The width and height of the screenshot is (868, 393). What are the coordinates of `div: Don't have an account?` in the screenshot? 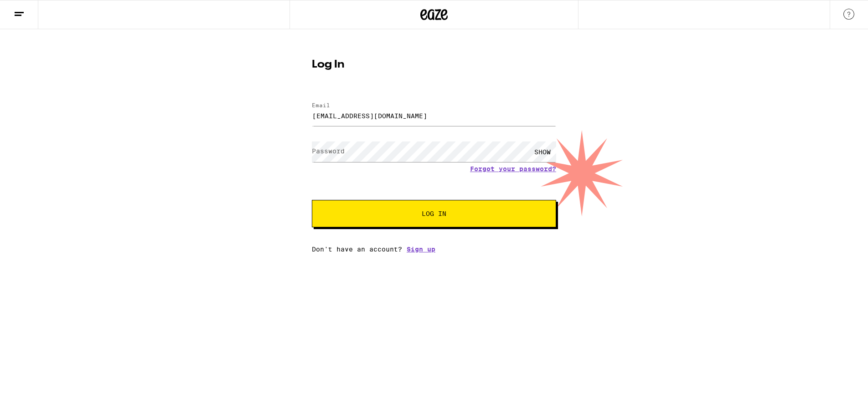 It's located at (434, 249).